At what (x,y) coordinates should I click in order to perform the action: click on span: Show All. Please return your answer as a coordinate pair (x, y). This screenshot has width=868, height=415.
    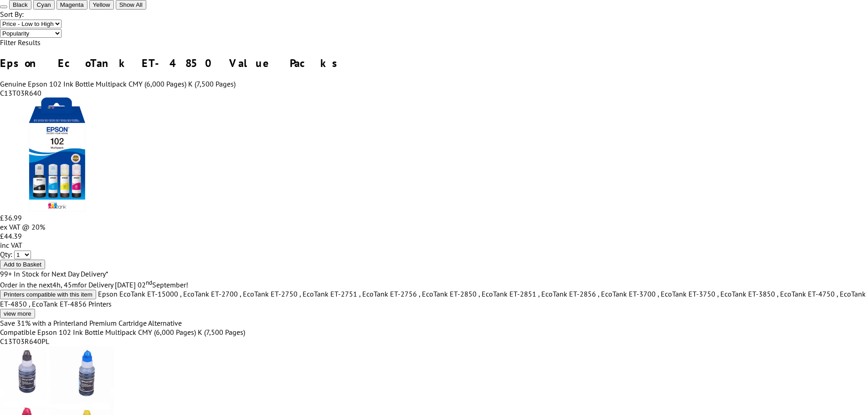
    Looking at the image, I should click on (131, 5).